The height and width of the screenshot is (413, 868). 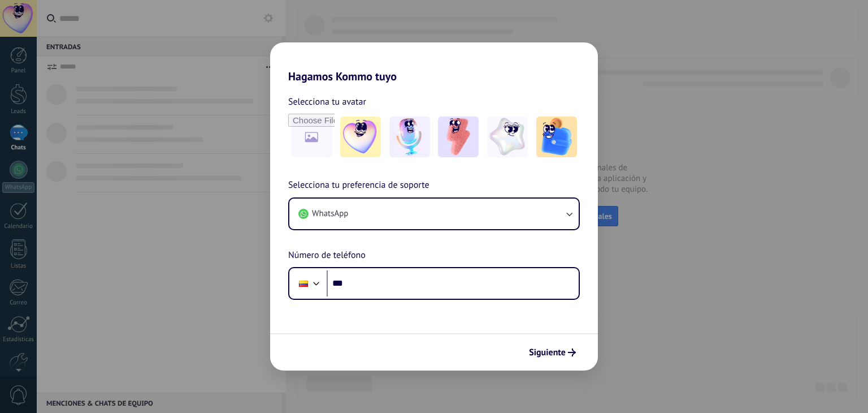 I want to click on span: Número de teléfono, so click(x=327, y=256).